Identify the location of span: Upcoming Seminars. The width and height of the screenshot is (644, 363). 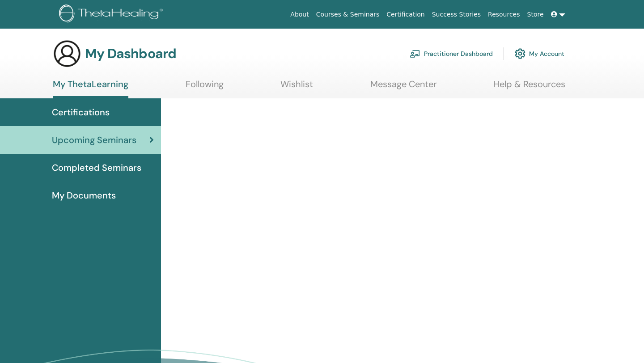
(94, 140).